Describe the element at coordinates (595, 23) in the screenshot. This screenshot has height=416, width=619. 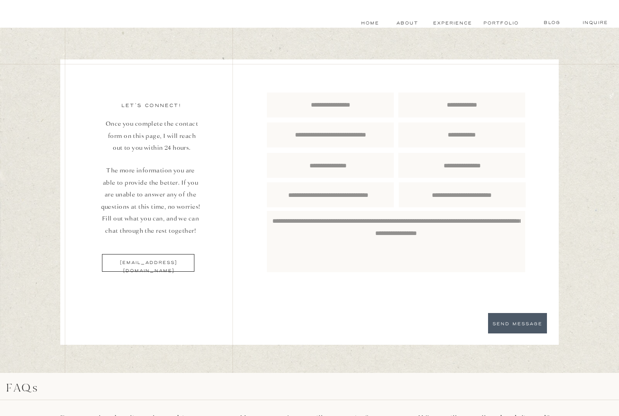
I see `nav: Inquire` at that location.